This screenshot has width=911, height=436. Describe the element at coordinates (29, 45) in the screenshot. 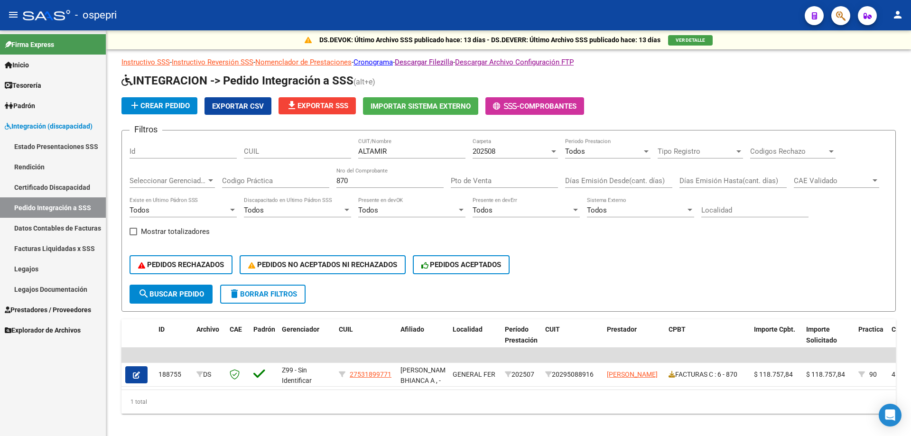

I see `span: Firma Express` at that location.